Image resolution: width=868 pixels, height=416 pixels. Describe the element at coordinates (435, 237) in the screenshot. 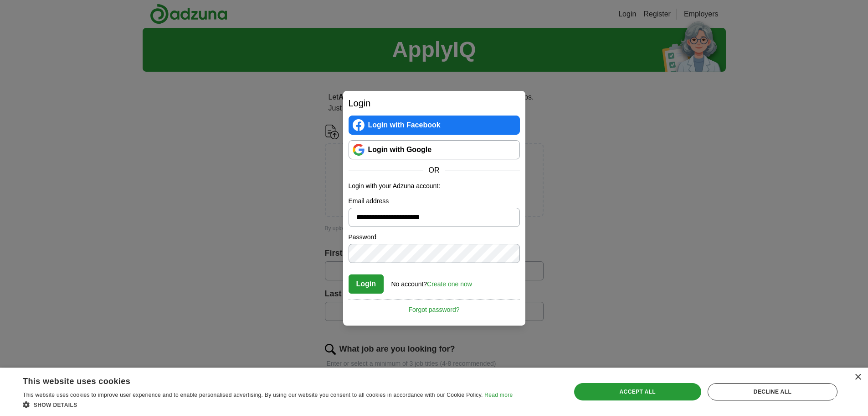

I see `label: Password` at that location.